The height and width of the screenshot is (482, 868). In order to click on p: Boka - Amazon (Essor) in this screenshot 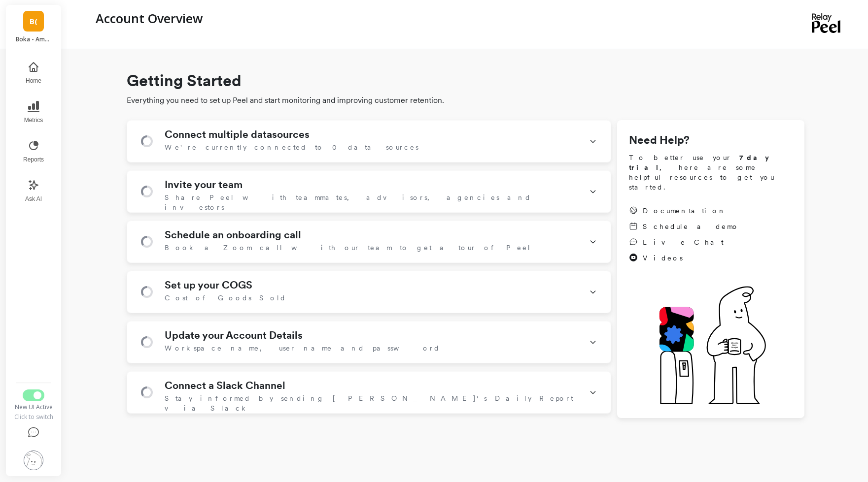, I will do `click(34, 39)`.